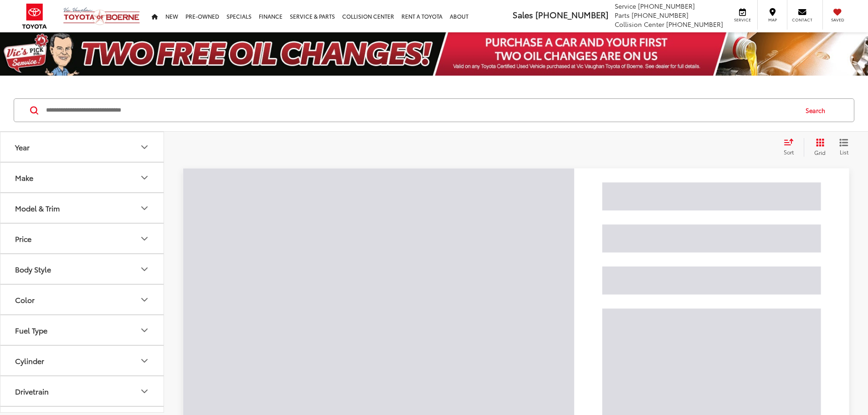 Image resolution: width=868 pixels, height=415 pixels. I want to click on span: Collision Center, so click(640, 24).